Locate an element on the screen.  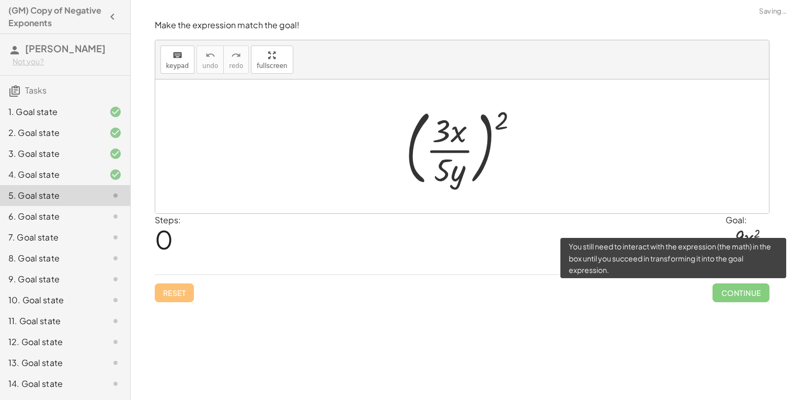
div: Goal: is located at coordinates (747, 220).